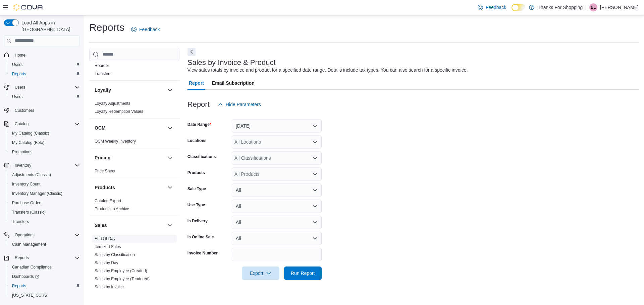  I want to click on span: Sales by Employee (Created), so click(120, 271).